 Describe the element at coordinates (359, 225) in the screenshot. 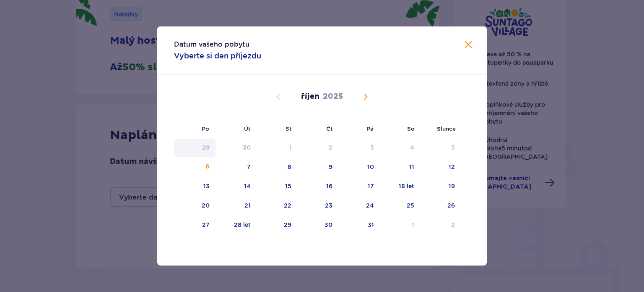

I see `td: 31` at that location.